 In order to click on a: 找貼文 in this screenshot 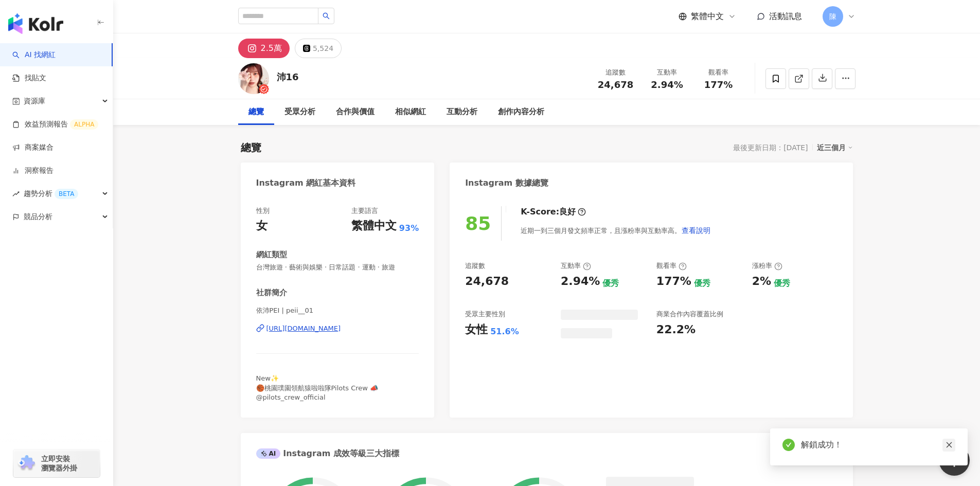, I will do `click(29, 79)`.